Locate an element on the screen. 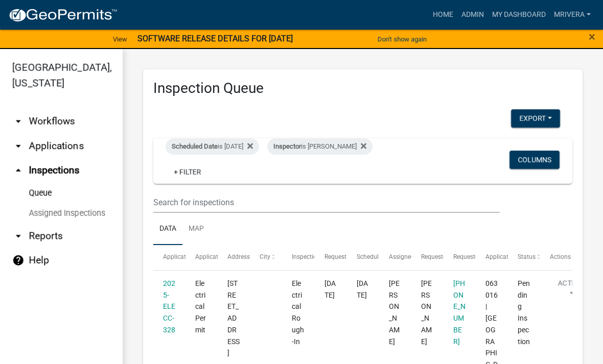 The height and width of the screenshot is (364, 603). datatable-header-cell: Requestor Name is located at coordinates (427, 257).